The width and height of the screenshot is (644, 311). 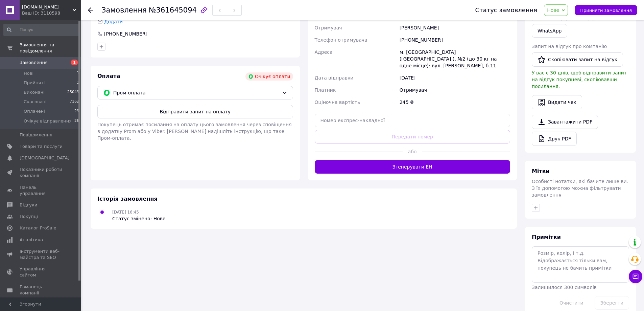 What do you see at coordinates (139, 218) in the screenshot?
I see `div: Статус змінено: Нове` at bounding box center [139, 218].